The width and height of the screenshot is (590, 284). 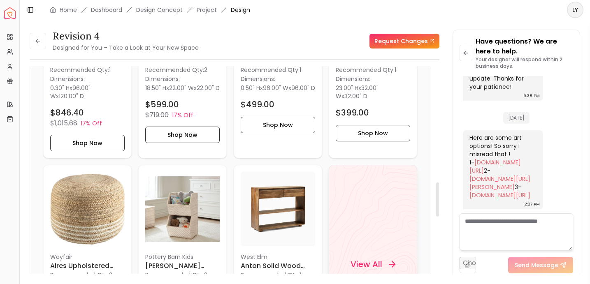 What do you see at coordinates (347, 88) in the screenshot?
I see `span: 23.00" H` at bounding box center [347, 88].